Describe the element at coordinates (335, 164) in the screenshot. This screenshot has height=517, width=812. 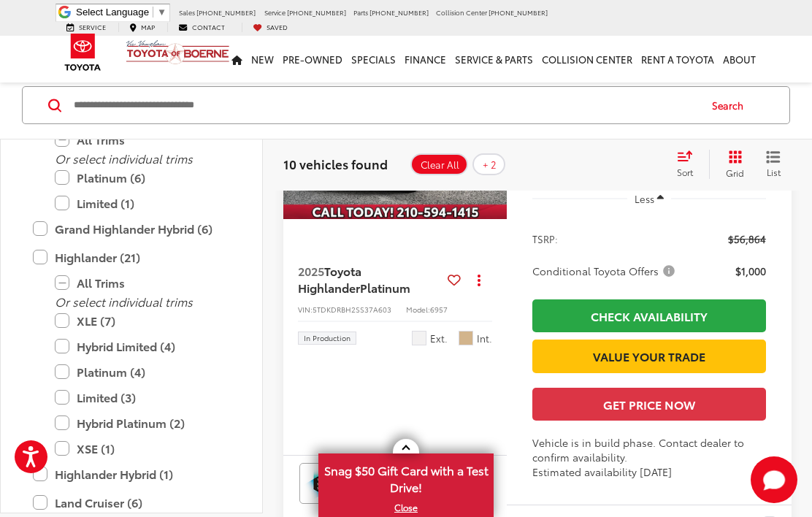
I see `span: 10 vehicles found` at that location.